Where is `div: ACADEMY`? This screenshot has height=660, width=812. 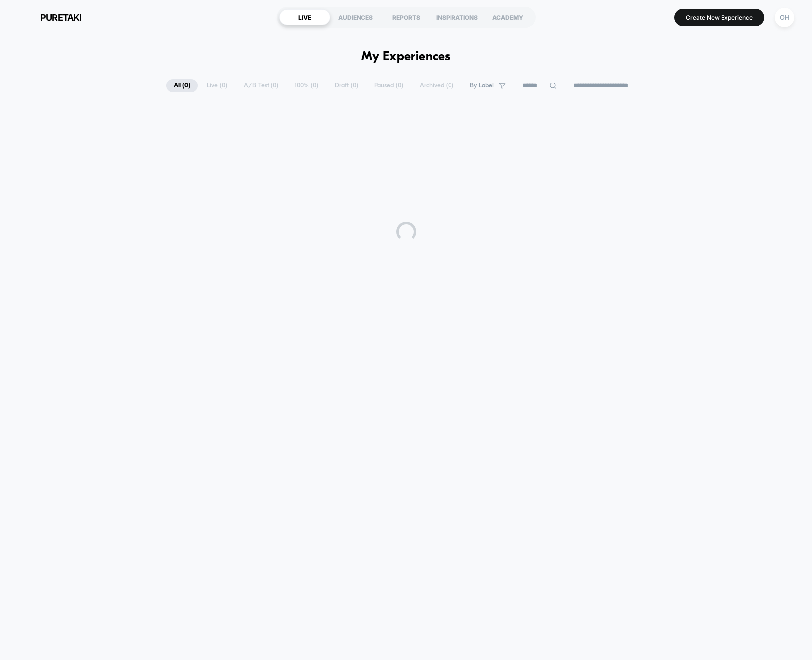 div: ACADEMY is located at coordinates (507, 18).